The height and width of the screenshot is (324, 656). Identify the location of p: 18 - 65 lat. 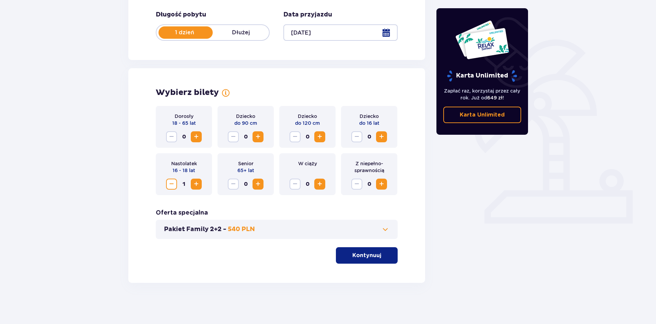
(184, 123).